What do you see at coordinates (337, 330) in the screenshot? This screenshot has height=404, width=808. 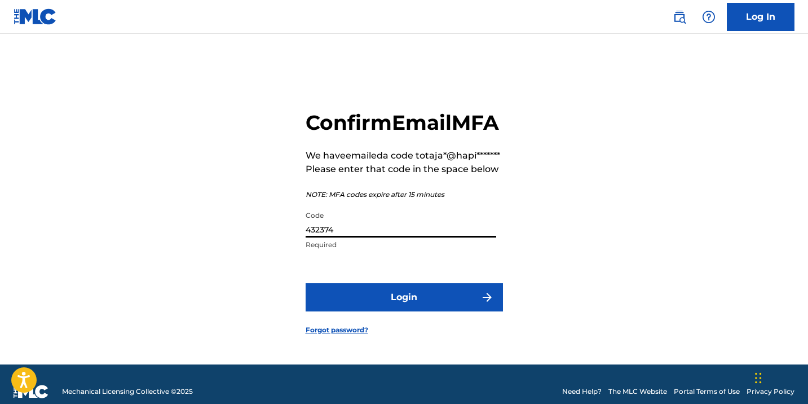 I see `a: Forgot password?` at bounding box center [337, 330].